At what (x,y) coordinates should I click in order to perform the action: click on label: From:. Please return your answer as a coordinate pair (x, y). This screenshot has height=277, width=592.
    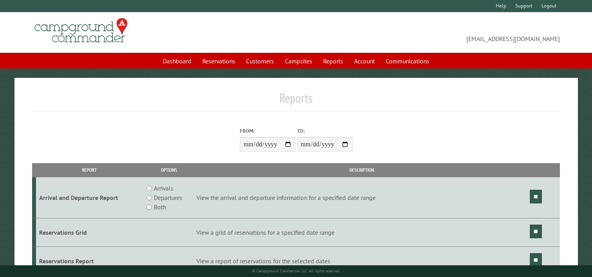
    Looking at the image, I should click on (268, 131).